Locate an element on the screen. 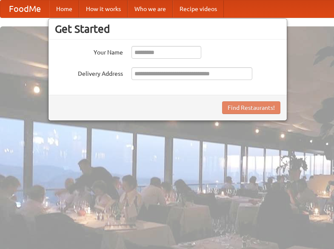  label: Your Name is located at coordinates (89, 51).